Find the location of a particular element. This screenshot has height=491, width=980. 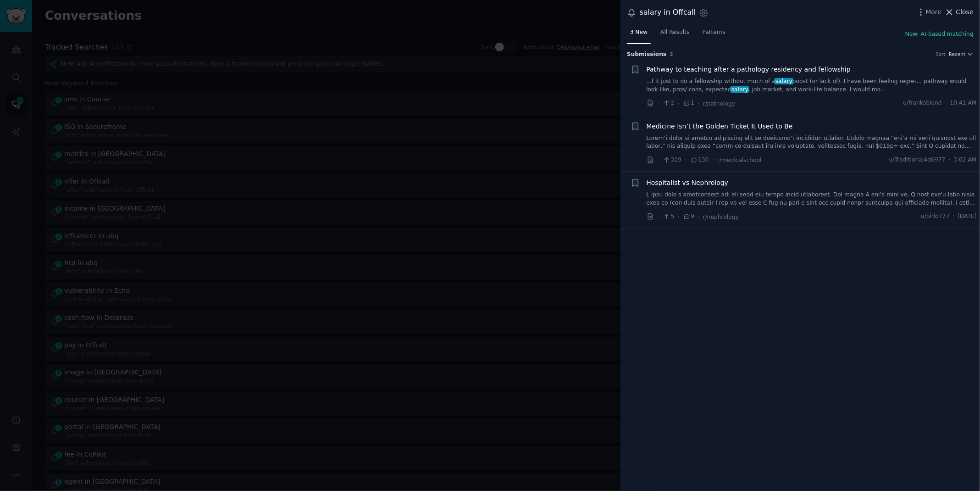

span: Medicine Isn’t the Golden Ticket It Used to Be is located at coordinates (719, 126).